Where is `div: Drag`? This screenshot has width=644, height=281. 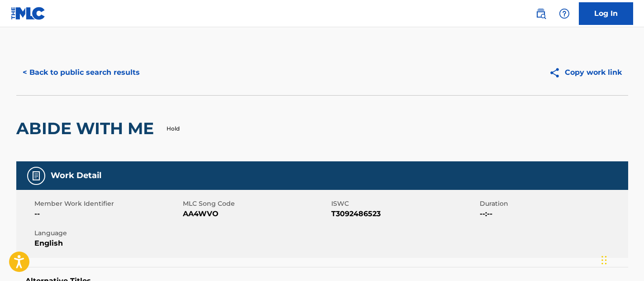
div: Drag is located at coordinates (604, 260).